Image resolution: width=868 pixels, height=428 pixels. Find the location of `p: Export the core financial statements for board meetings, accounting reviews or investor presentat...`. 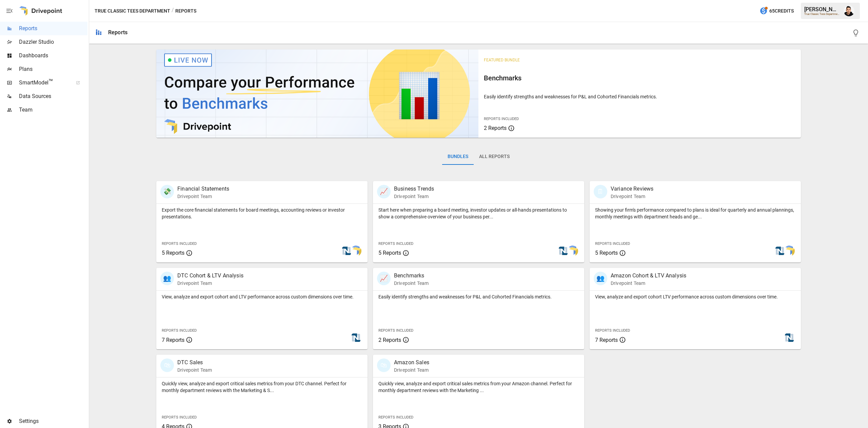

p: Export the core financial statements for board meetings, accounting reviews or investor presentat... is located at coordinates (262, 213).